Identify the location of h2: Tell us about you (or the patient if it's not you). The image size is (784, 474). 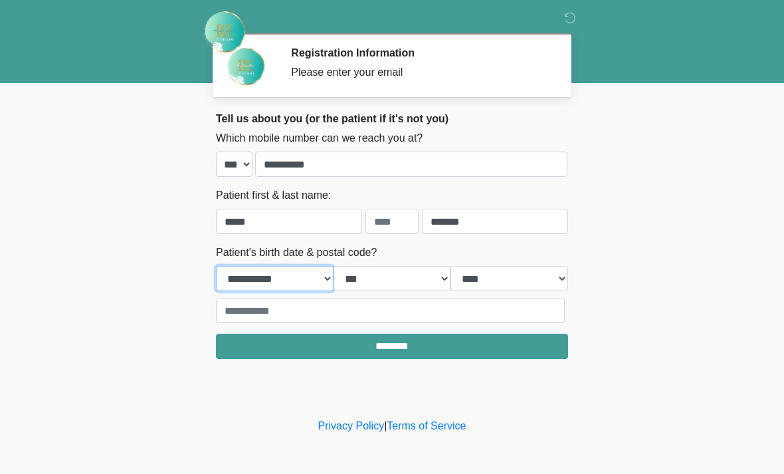
(392, 118).